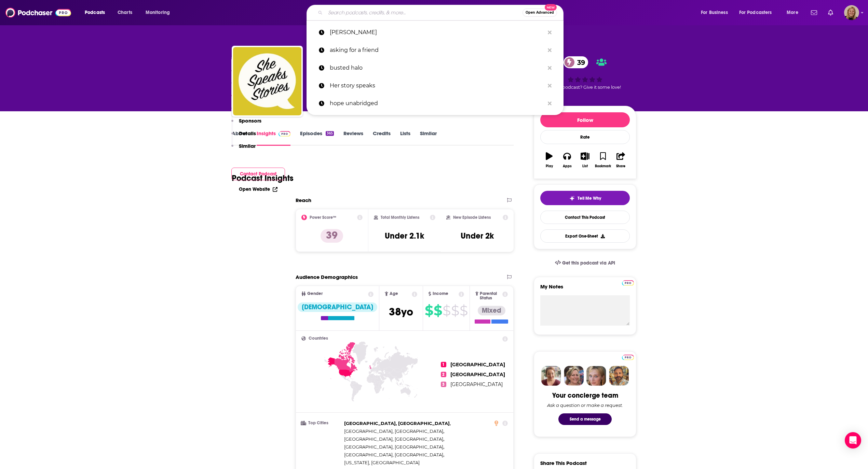  Describe the element at coordinates (619, 376) in the screenshot. I see `img: Jon Profile` at that location.